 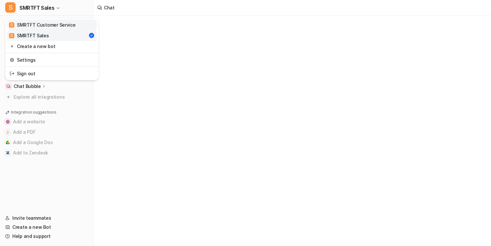 I want to click on a: Settings, so click(x=52, y=60).